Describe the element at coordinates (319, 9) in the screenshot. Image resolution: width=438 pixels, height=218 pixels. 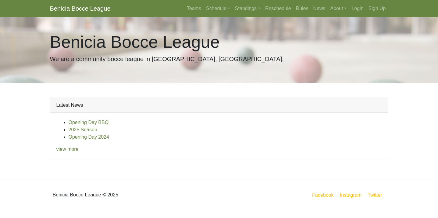
I see `a: News` at that location.